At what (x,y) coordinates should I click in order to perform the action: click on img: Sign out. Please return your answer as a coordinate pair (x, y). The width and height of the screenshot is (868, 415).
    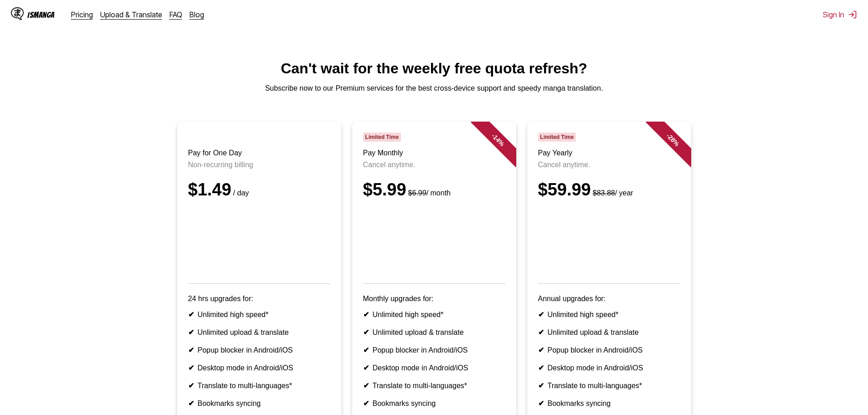
    Looking at the image, I should click on (853, 15).